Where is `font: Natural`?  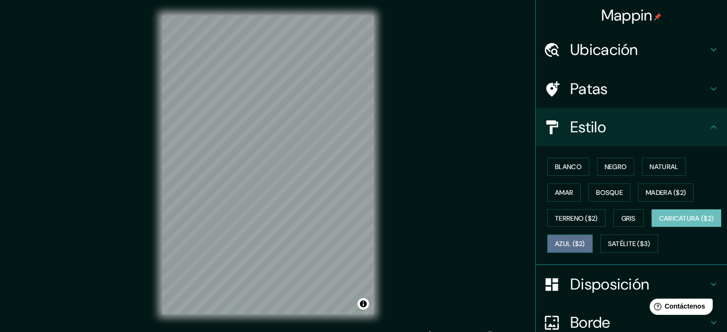
font: Natural is located at coordinates (664, 167).